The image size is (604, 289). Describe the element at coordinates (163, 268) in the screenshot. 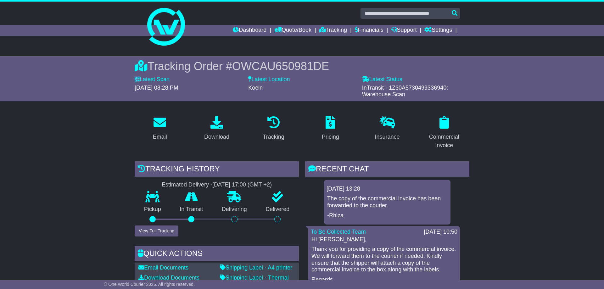

I see `a: Email Documents` at that location.